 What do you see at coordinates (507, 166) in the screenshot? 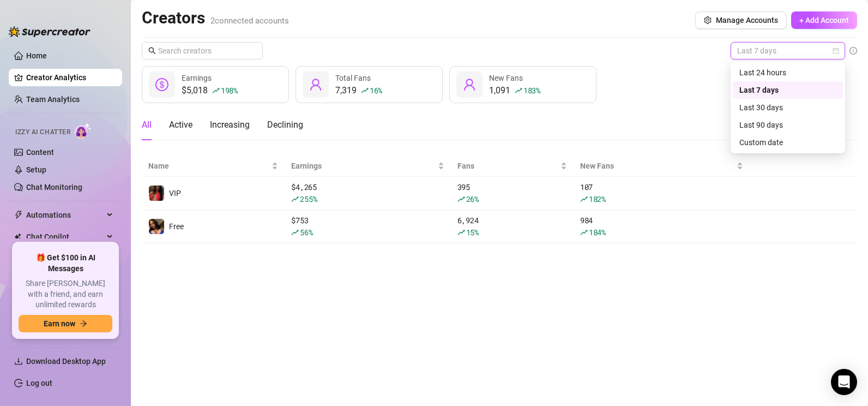
I see `span: Fans` at bounding box center [507, 166].